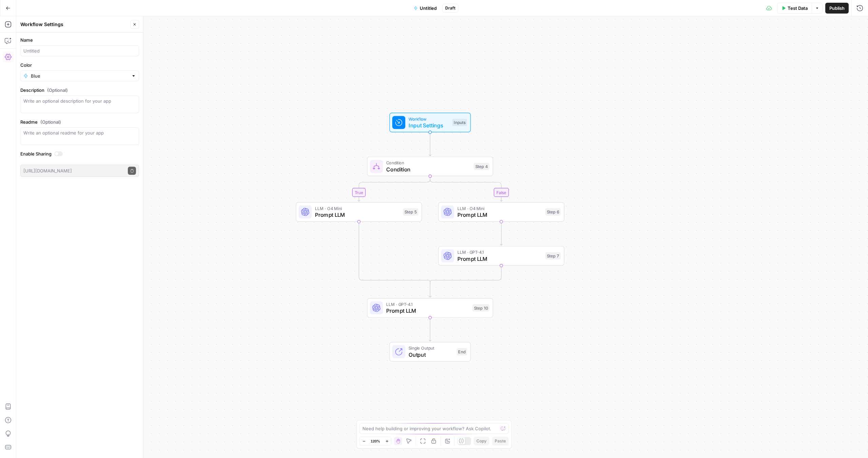 The width and height of the screenshot is (868, 458). I want to click on button: Publish, so click(837, 8).